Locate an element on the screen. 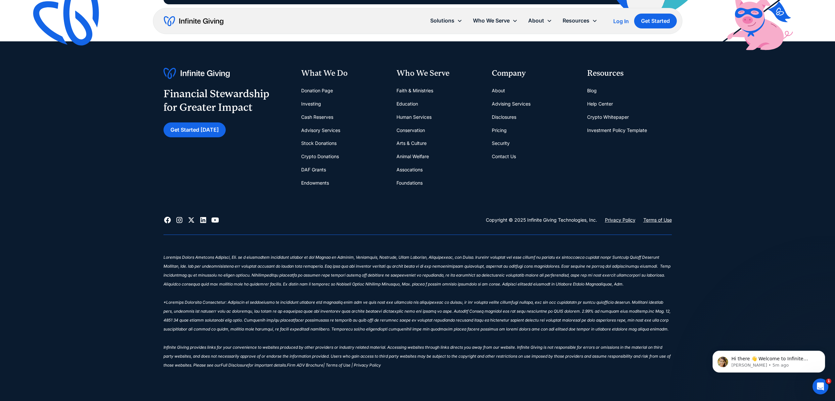  a: Investment Policy Template is located at coordinates (617, 130).